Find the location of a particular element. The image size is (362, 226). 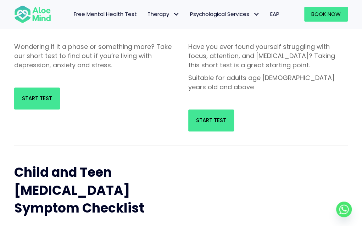

a: Psychological ServicesPsychological Services: submenu is located at coordinates (225, 14).